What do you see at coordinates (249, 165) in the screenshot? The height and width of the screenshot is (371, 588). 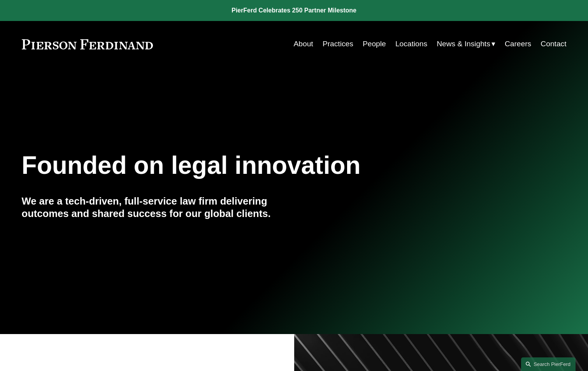 I see `h1: Founded on legal innovation` at bounding box center [249, 165].